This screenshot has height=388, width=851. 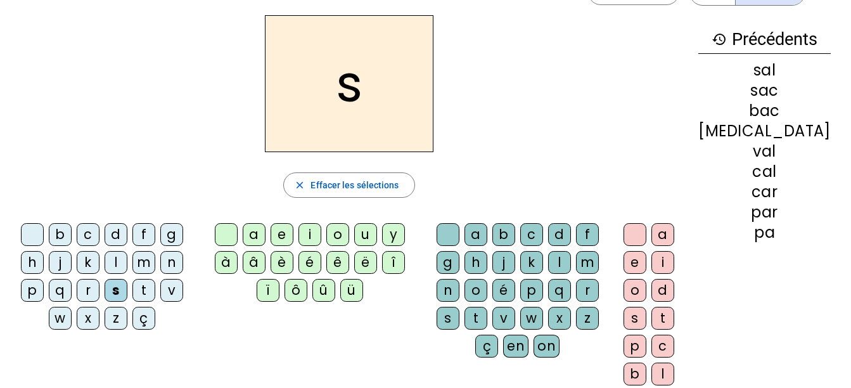 What do you see at coordinates (338, 262) in the screenshot?
I see `div: ê` at bounding box center [338, 262].